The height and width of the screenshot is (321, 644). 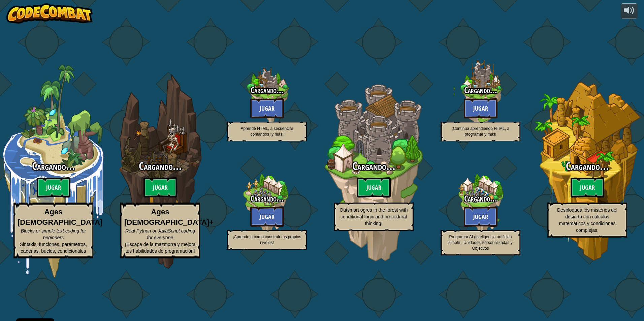 What do you see at coordinates (480, 131) in the screenshot?
I see `span: ¡Continúa aprendiendo HTML, a programar y más!` at bounding box center [480, 131].